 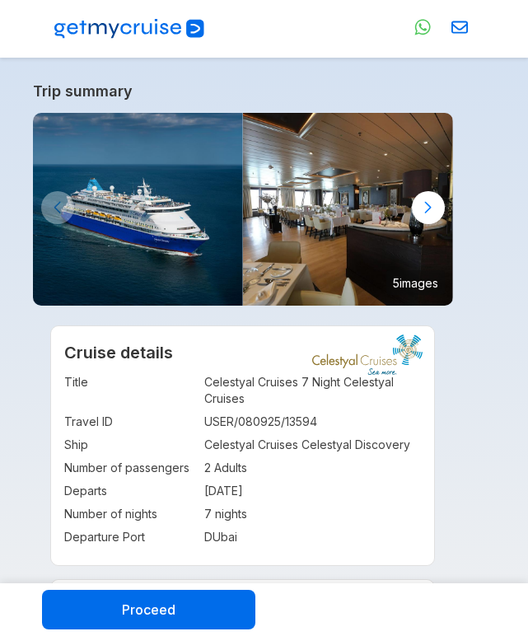 I want to click on td: Number of passengers, so click(x=130, y=468).